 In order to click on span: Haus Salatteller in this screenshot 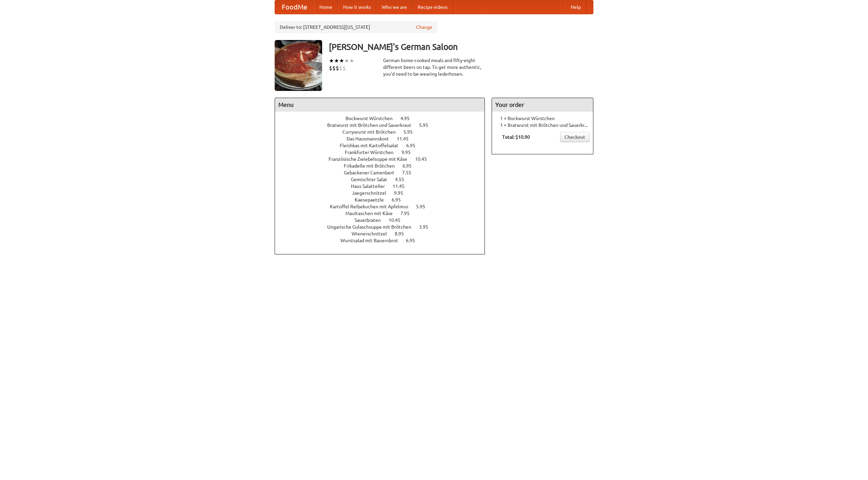, I will do `click(371, 187)`.